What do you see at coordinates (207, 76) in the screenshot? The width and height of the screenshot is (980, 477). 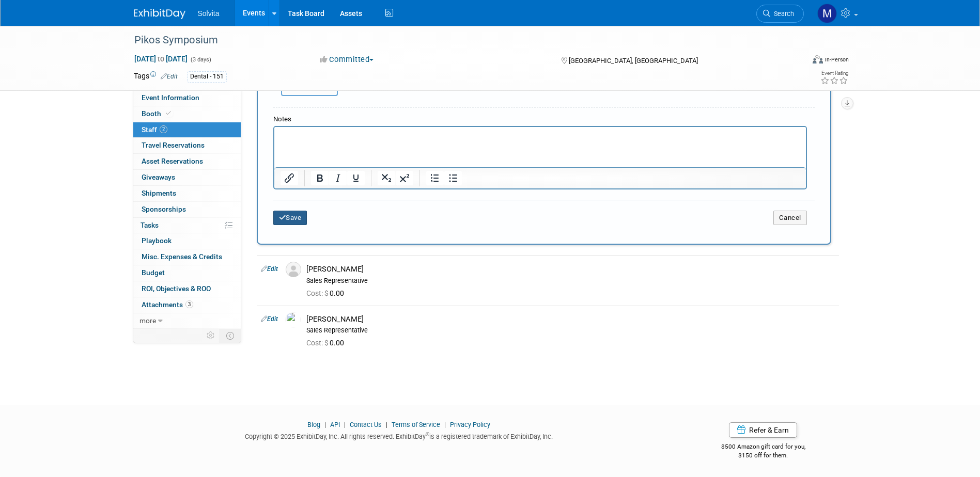 I see `div: Dental - 151` at bounding box center [207, 76].